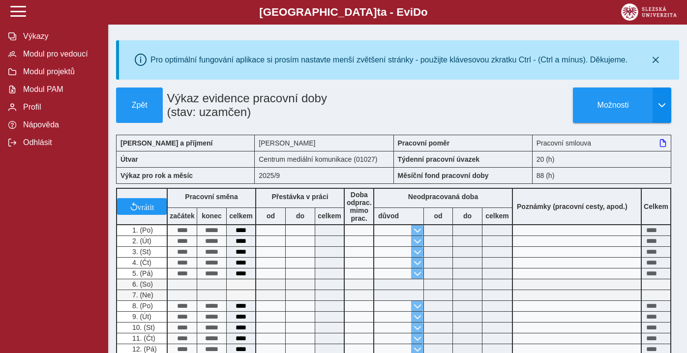  What do you see at coordinates (141, 263) in the screenshot?
I see `span: 4. (Čt)` at bounding box center [141, 263].